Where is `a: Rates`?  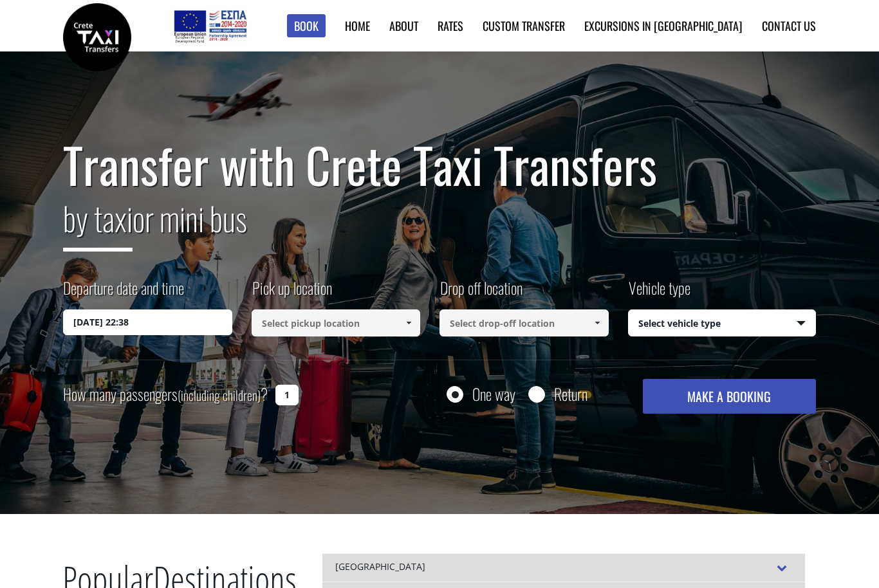 a: Rates is located at coordinates (451, 25).